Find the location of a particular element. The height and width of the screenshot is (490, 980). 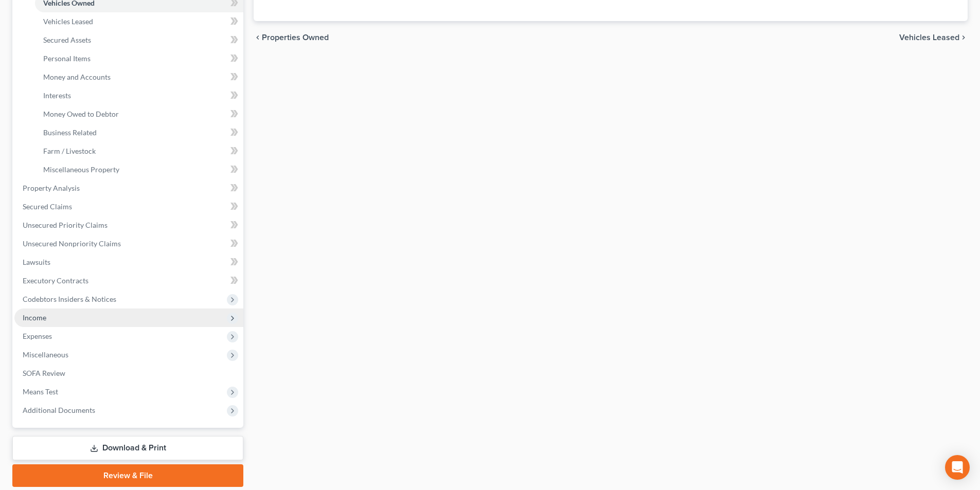

a: Interests is located at coordinates (139, 96).